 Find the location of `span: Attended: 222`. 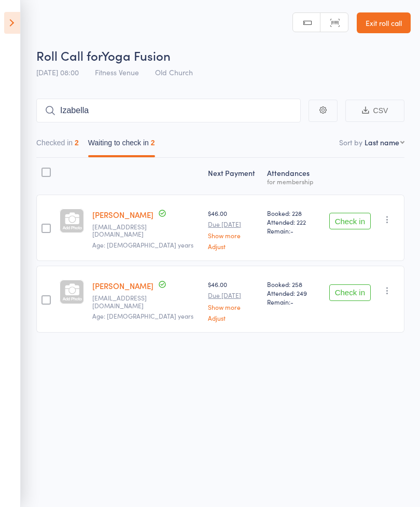

span: Attended: 222 is located at coordinates (292, 221).